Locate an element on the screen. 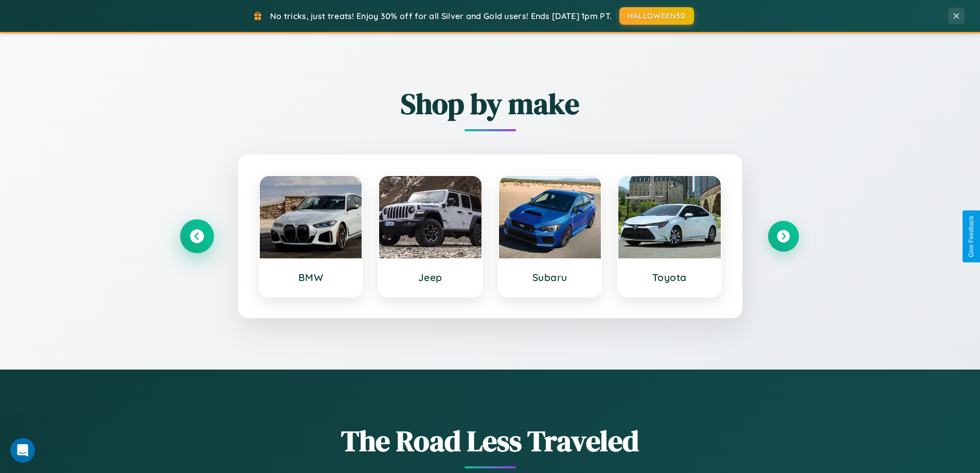 The height and width of the screenshot is (473, 980). button: HALLOWEEN30 is located at coordinates (656, 16).